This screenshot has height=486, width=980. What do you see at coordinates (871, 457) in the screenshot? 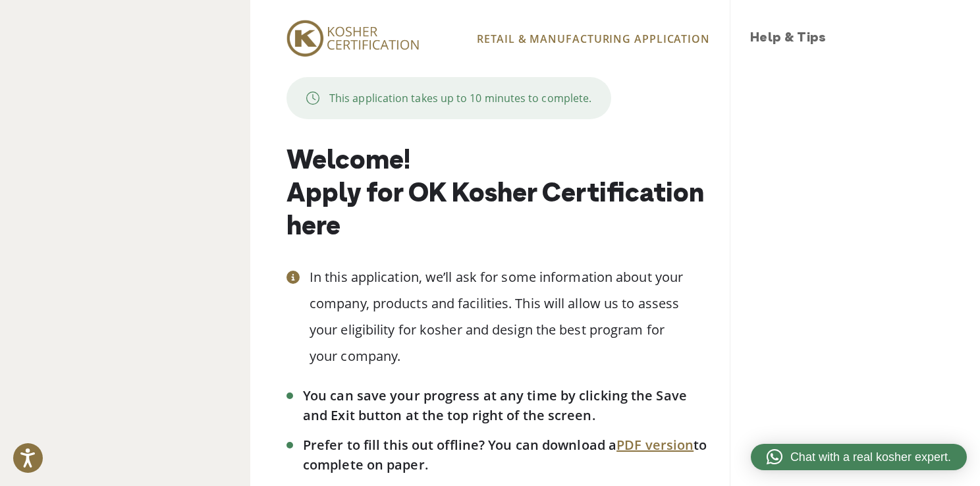
I see `span: Chat with a real kosher expert.` at bounding box center [871, 457].